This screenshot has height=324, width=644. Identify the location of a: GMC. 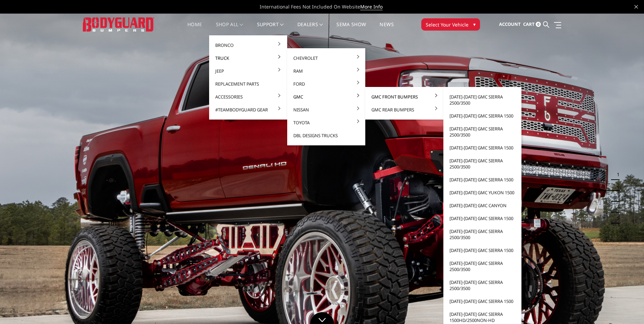
(326, 97).